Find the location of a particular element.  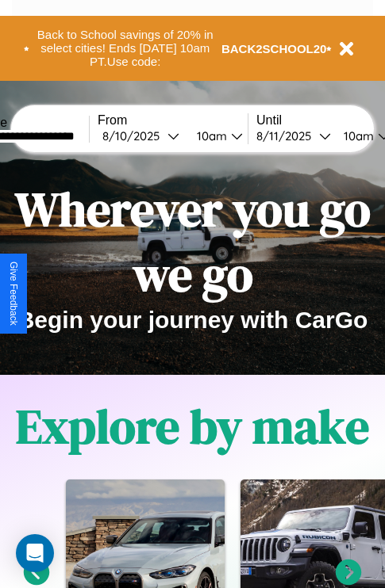

button: 8/10/2025 is located at coordinates (140, 136).